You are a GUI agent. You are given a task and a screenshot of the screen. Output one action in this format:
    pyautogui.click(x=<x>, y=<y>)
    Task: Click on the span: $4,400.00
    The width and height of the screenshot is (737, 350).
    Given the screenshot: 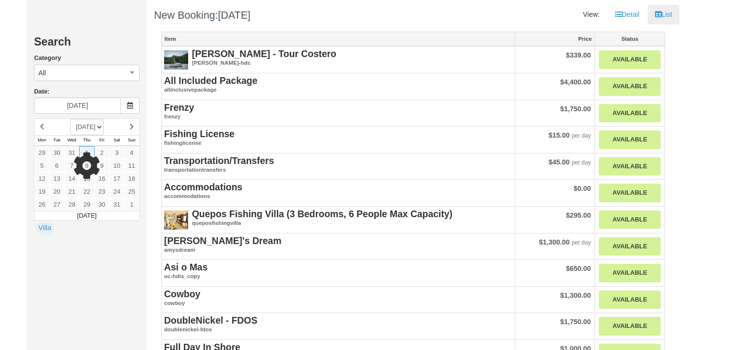 What is the action you would take?
    pyautogui.click(x=576, y=82)
    